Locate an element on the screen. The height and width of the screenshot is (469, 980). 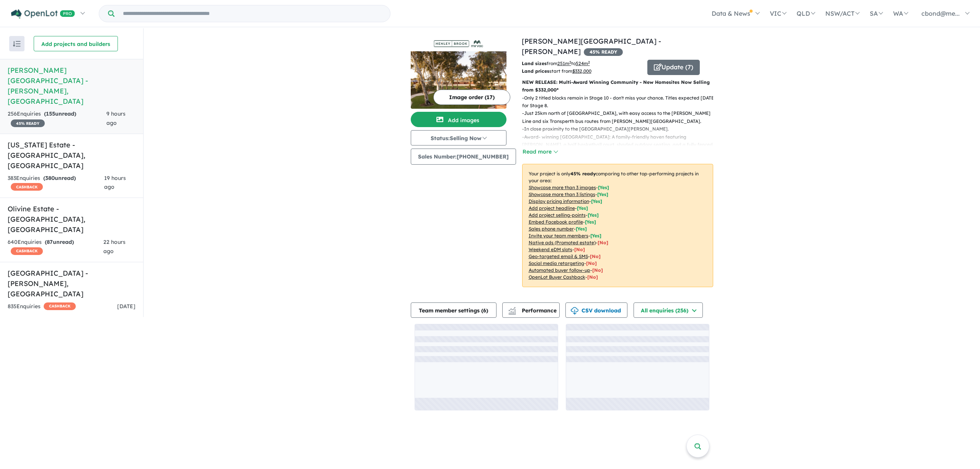
button: Team member settings (6) is located at coordinates (453, 310).